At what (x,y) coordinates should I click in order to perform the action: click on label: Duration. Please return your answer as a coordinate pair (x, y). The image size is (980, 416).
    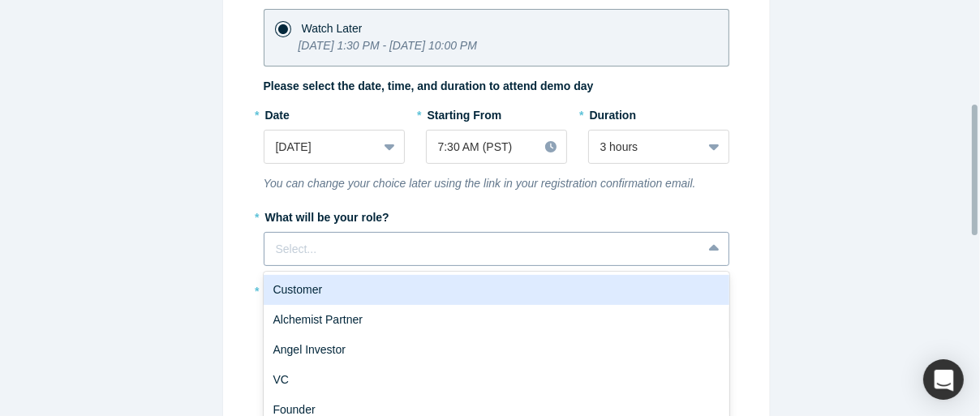
    Looking at the image, I should click on (659, 113).